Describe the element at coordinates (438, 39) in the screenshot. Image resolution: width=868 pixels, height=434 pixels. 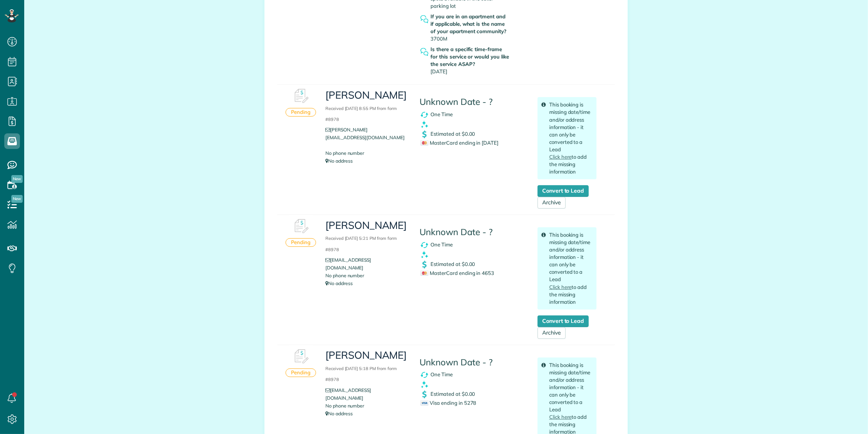
I see `span: 3700M` at that location.